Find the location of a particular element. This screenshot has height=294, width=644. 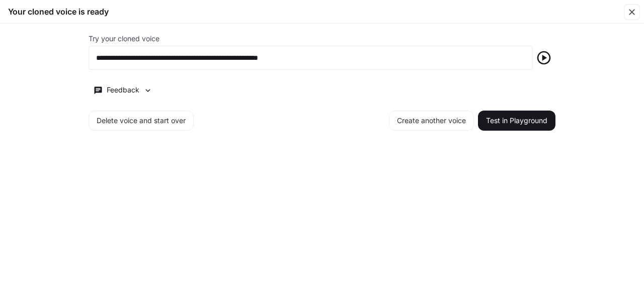

button: Test in Playground is located at coordinates (517, 121).